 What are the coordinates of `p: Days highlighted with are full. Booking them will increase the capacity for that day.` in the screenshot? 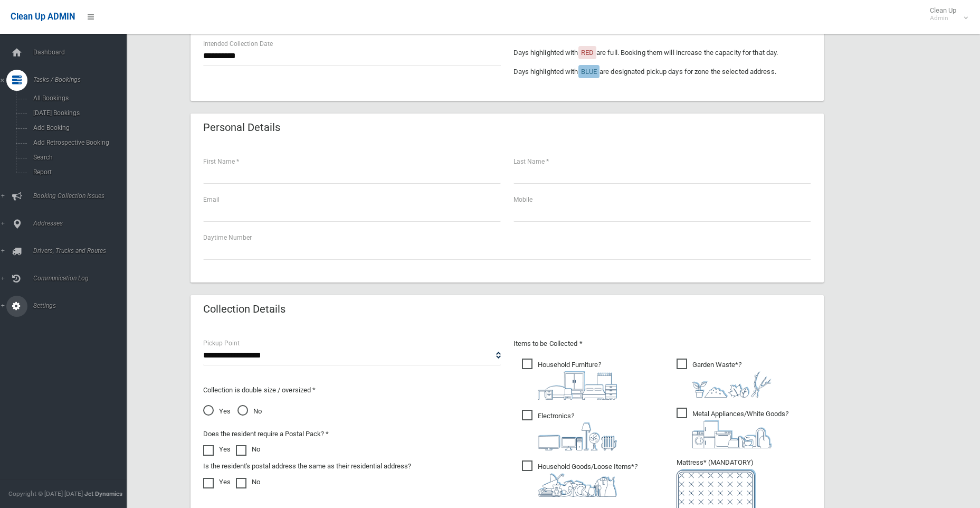 It's located at (663, 53).